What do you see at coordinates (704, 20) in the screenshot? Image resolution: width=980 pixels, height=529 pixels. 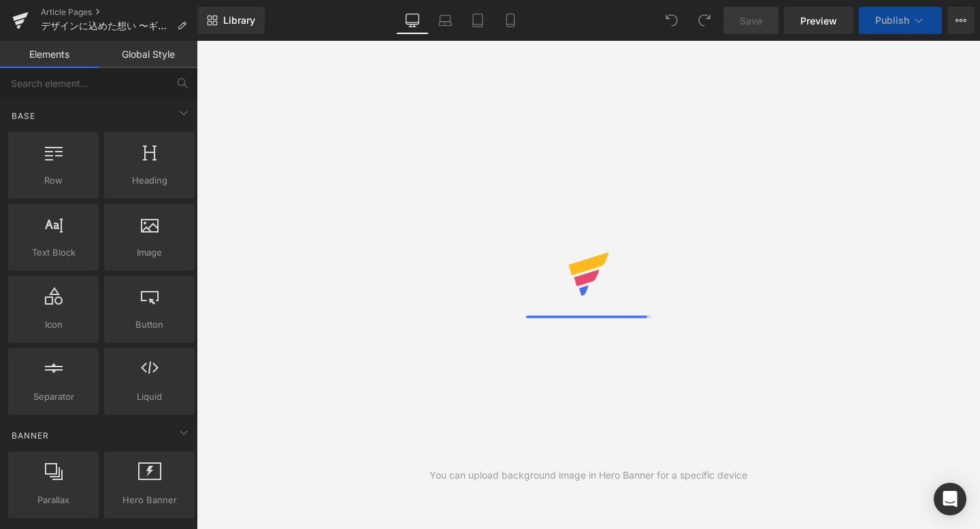 I see `button: Redo` at bounding box center [704, 20].